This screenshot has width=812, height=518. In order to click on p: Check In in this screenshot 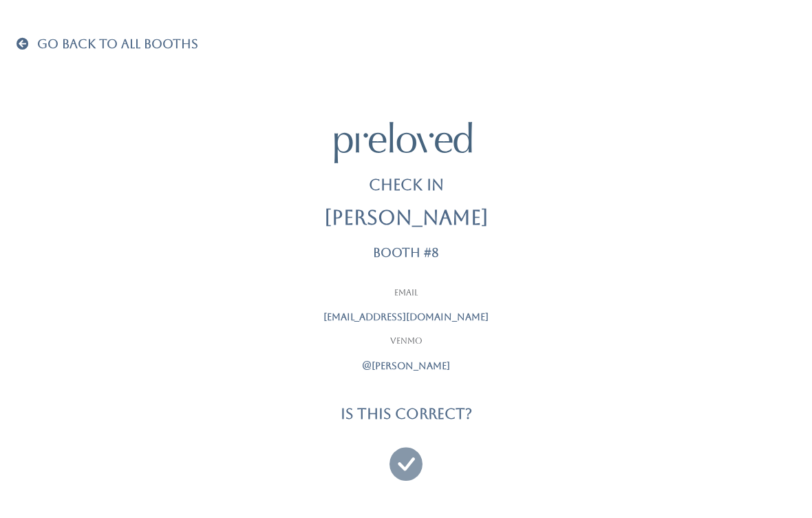, I will do `click(406, 186)`.